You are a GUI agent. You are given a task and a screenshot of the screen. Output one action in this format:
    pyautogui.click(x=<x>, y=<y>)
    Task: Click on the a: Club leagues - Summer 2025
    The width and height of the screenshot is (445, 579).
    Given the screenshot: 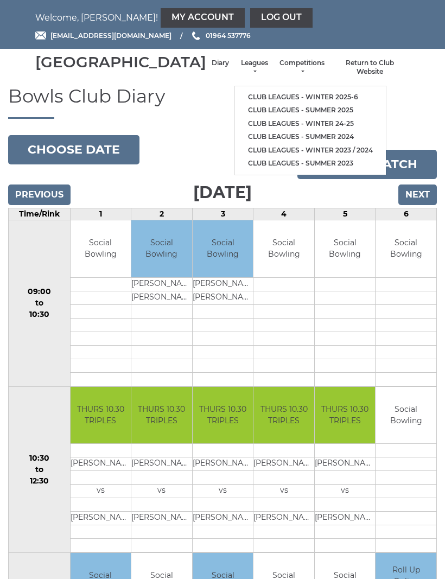 What is the action you would take?
    pyautogui.click(x=310, y=110)
    